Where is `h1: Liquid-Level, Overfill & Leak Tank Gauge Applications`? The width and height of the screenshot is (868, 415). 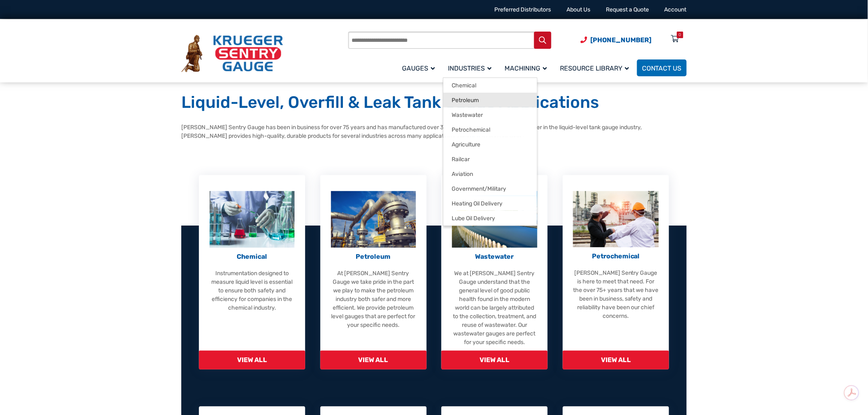 h1: Liquid-Level, Overfill & Leak Tank Gauge Applications is located at coordinates (434, 103).